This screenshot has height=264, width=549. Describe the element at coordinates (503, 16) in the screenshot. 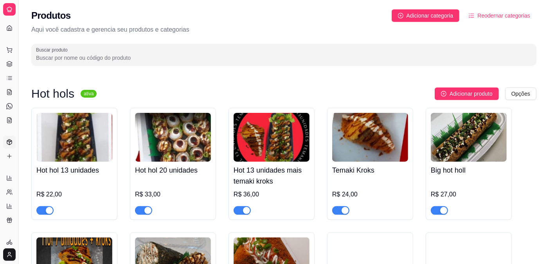

I see `span: Reodernar categorias` at that location.